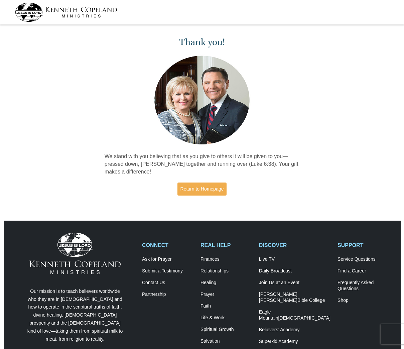 This screenshot has width=404, height=349. I want to click on a: Partnership, so click(168, 295).